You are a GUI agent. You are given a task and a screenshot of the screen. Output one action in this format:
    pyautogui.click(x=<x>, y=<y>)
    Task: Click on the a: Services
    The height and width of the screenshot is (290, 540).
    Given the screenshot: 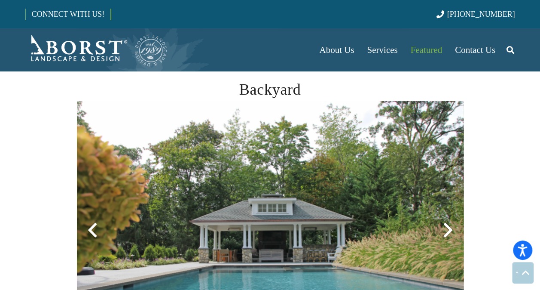 What is the action you would take?
    pyautogui.click(x=382, y=50)
    